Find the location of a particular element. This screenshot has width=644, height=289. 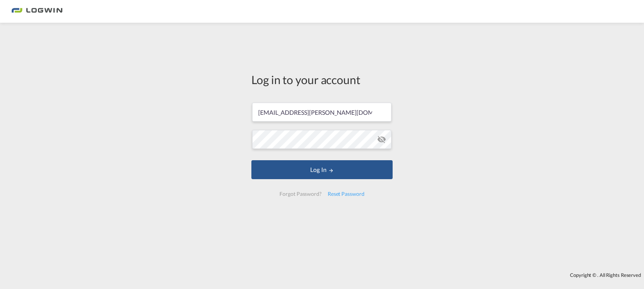

md-icon: icon-eye-off is located at coordinates (381, 139).